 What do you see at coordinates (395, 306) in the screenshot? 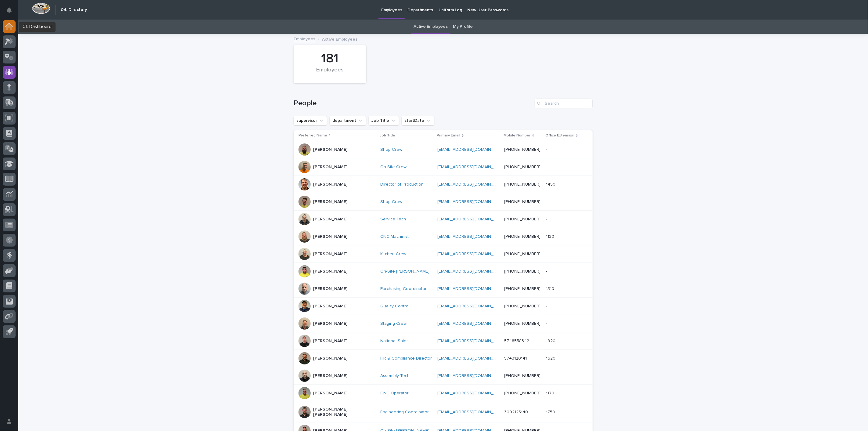
I see `a: Quality Control` at bounding box center [395, 306].